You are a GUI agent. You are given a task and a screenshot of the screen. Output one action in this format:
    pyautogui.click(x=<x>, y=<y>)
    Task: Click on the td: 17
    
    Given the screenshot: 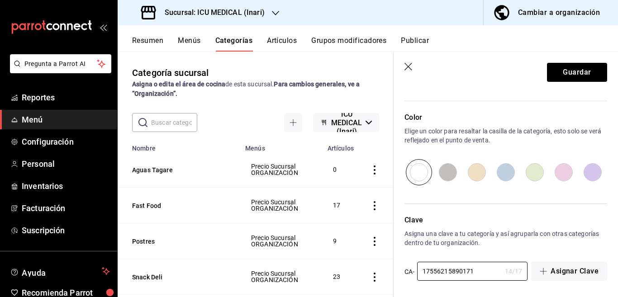 What is the action you would take?
    pyautogui.click(x=341, y=205)
    